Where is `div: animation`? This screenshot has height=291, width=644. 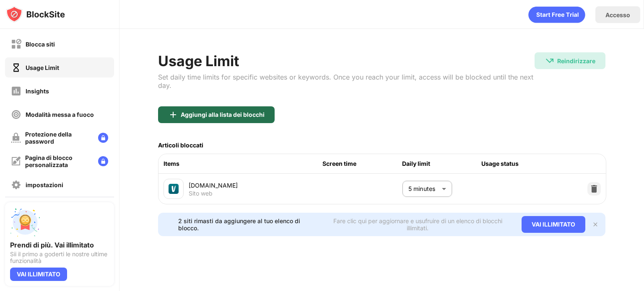
div: animation is located at coordinates (557, 15).